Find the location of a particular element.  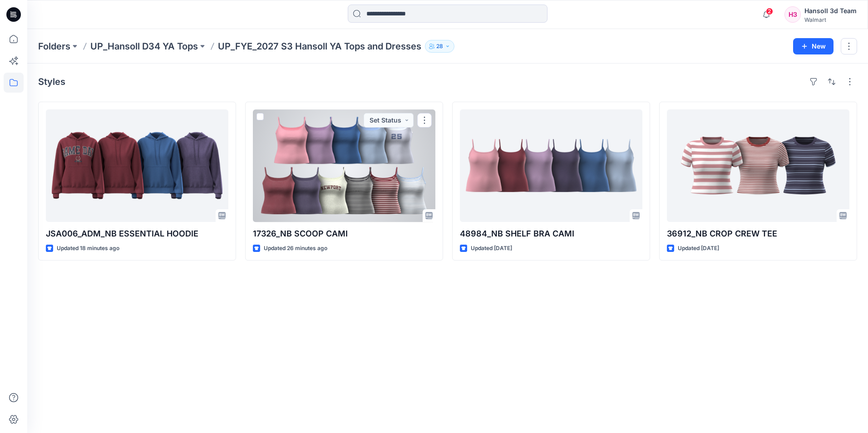

div: Walmart is located at coordinates (830, 20).